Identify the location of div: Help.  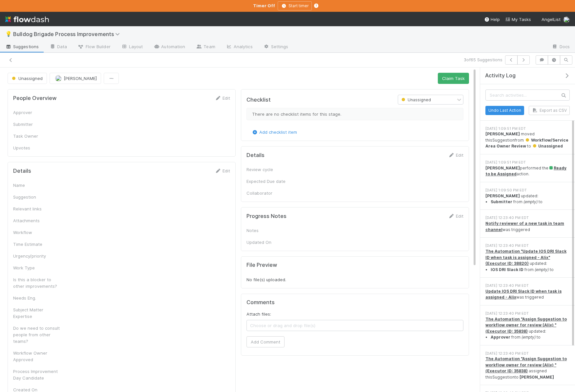
(492, 19).